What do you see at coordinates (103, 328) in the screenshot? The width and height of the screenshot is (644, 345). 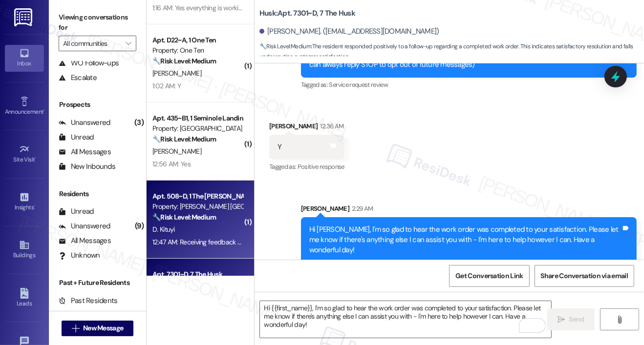 I see `span: New Message` at bounding box center [103, 328].